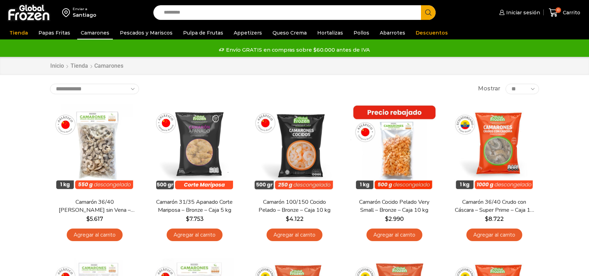 The image size is (589, 276). I want to click on a: Pollos, so click(361, 33).